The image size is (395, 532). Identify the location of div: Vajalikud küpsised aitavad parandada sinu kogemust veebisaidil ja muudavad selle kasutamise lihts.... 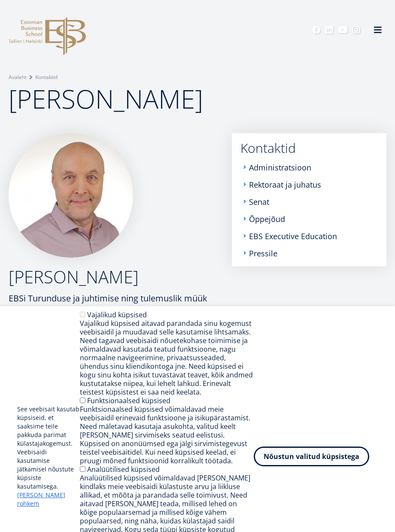
(167, 357).